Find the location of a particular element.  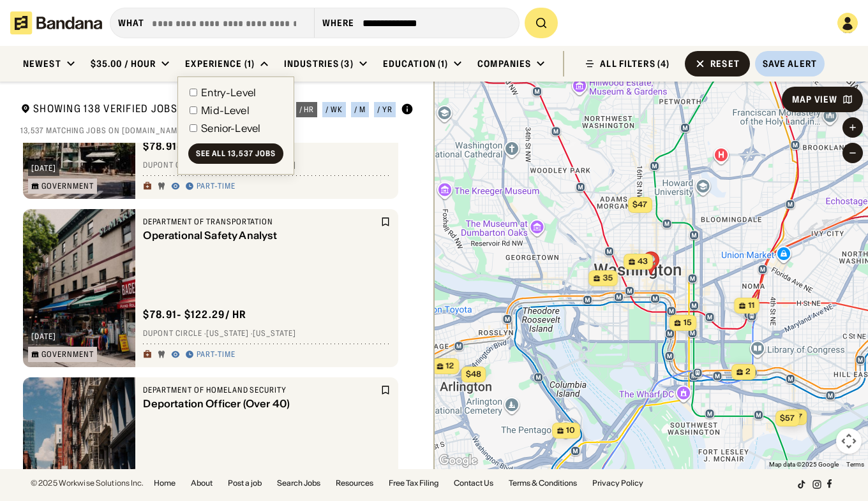

span: 11 is located at coordinates (751, 306).